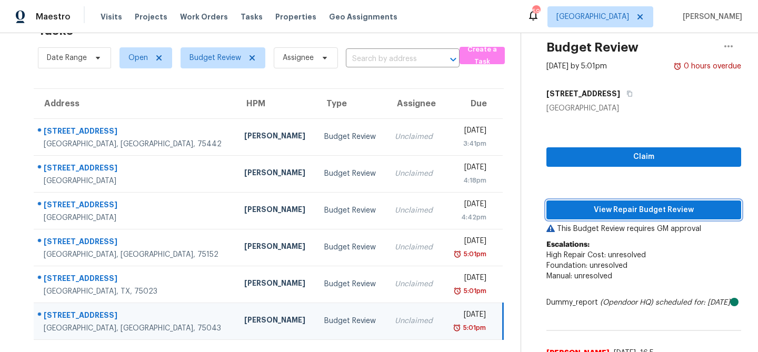 The image size is (758, 352). I want to click on span: Open, so click(138, 58).